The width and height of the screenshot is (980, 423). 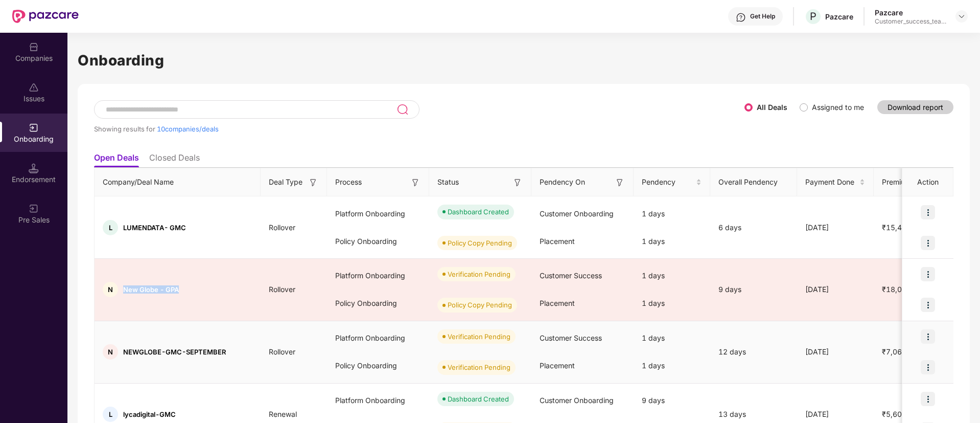 I want to click on div: Showing results for, so click(x=419, y=129).